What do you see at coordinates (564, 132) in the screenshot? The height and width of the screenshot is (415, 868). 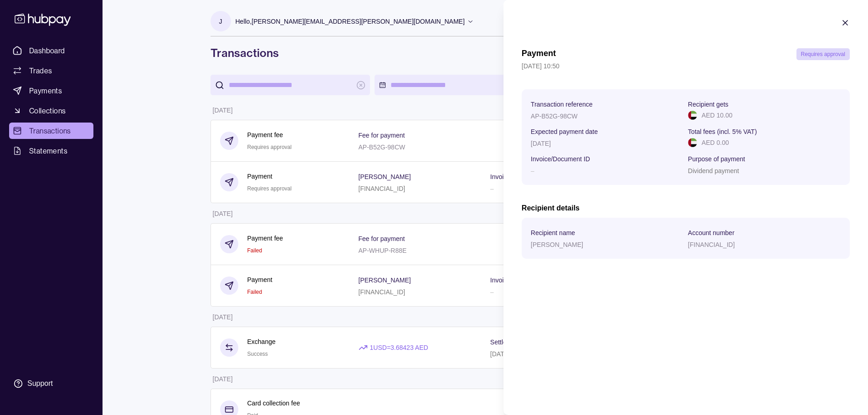 I see `p: Expected payment date` at bounding box center [564, 132].